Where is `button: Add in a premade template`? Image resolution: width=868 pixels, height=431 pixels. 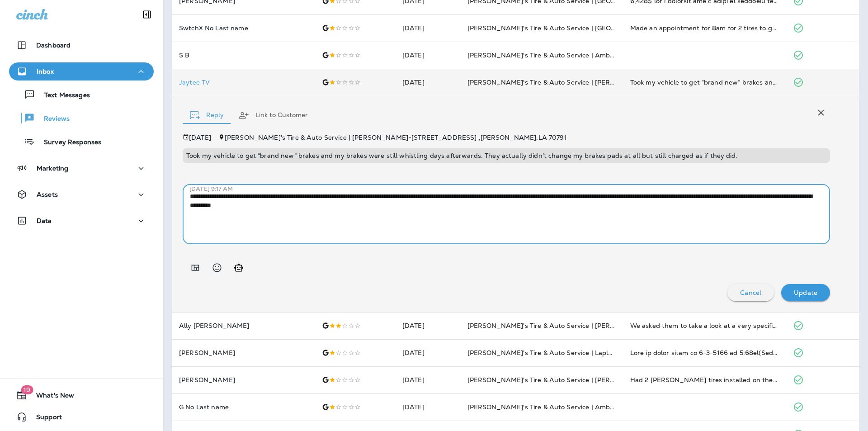
button: Add in a premade template is located at coordinates (195, 267).